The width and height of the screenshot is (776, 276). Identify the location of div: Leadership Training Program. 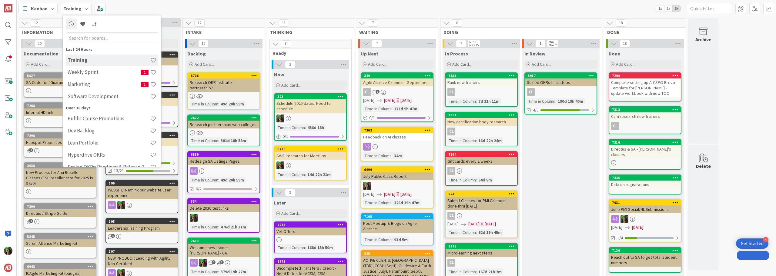
(142, 228).